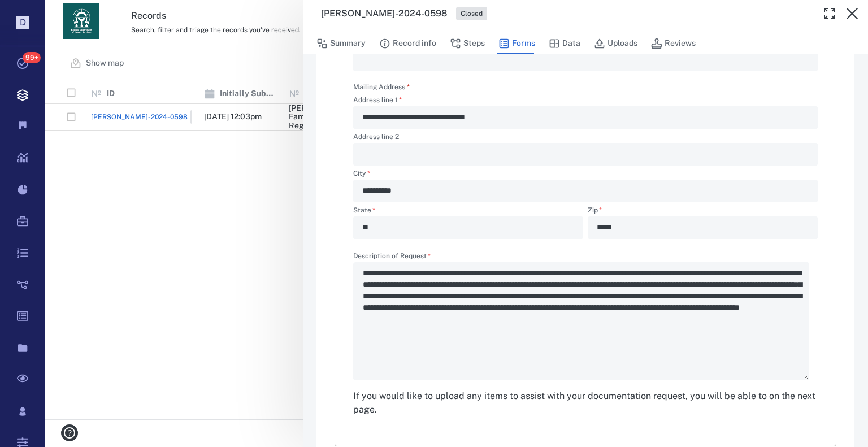 The image size is (868, 447). I want to click on label: City, so click(585, 175).